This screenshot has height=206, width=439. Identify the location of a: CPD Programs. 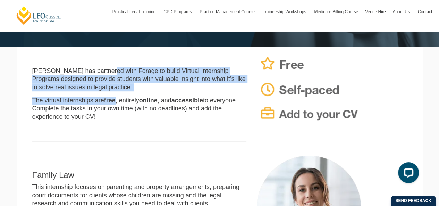
(178, 12).